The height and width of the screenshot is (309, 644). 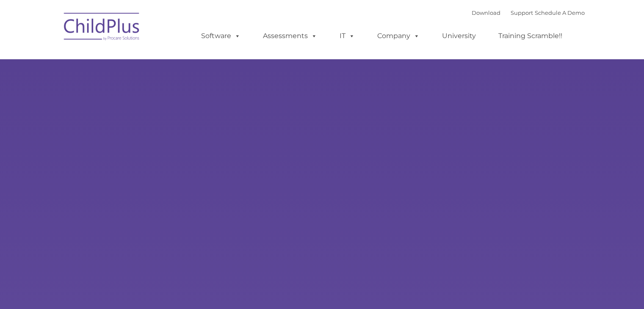 What do you see at coordinates (560, 12) in the screenshot?
I see `a: Schedule A Demo` at bounding box center [560, 12].